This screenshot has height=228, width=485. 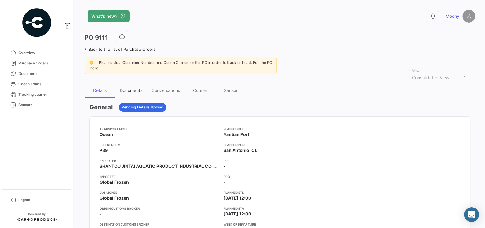 I want to click on app-card-info-title: POD, so click(x=281, y=177).